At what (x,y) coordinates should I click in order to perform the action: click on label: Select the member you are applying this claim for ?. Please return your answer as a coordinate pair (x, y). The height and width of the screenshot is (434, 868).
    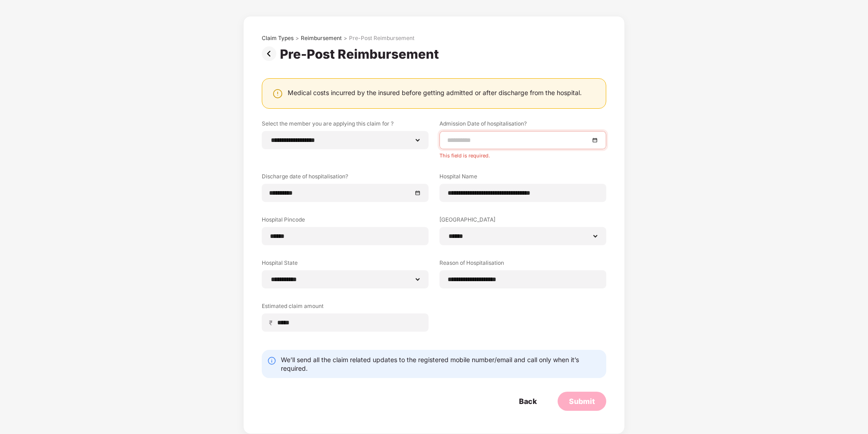
    Looking at the image, I should click on (345, 125).